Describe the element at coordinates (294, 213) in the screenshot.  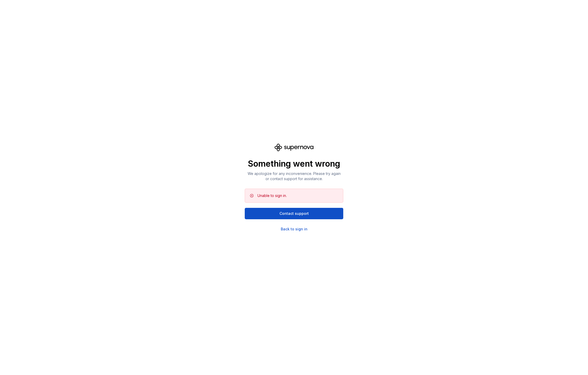
I see `span: Contact support` at that location.